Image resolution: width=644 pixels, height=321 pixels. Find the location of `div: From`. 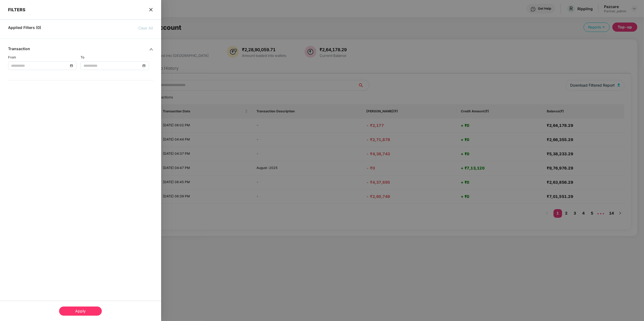

div: From is located at coordinates (44, 57).